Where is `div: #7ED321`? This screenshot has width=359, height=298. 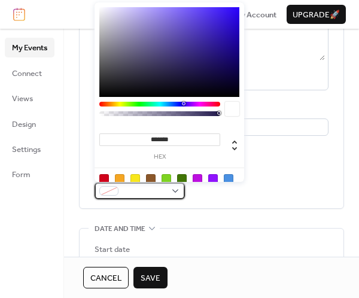
div: #7ED321 is located at coordinates (166, 179).